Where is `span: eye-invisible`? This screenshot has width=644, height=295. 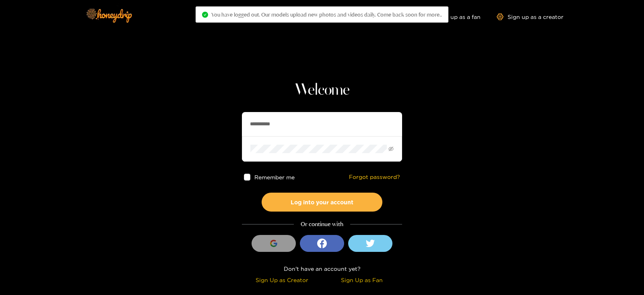 span: eye-invisible is located at coordinates (391, 149).